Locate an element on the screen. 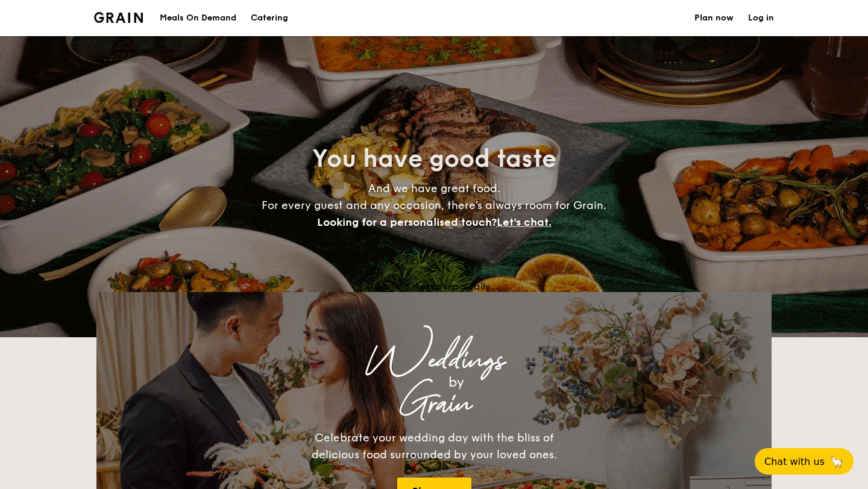  div: Weddings is located at coordinates (434, 361).